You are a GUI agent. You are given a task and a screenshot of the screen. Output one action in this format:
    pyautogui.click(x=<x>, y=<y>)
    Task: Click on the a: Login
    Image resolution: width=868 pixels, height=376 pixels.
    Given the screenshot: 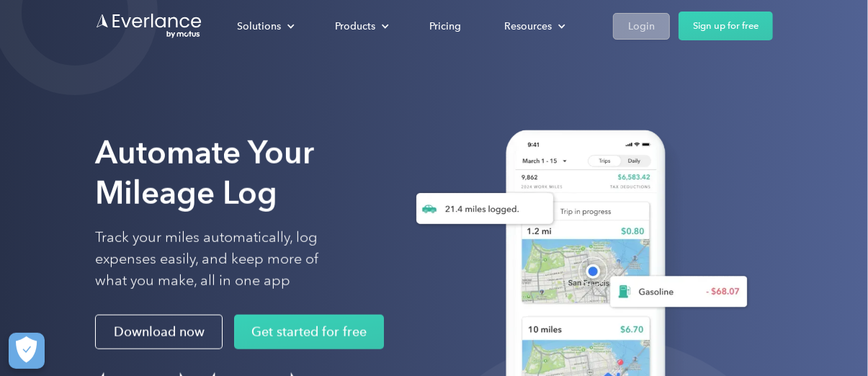 What is the action you would take?
    pyautogui.click(x=641, y=26)
    